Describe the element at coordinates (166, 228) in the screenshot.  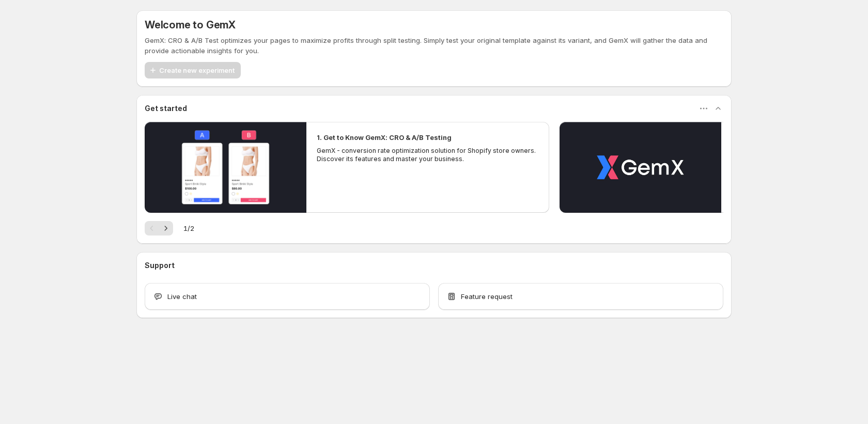
I see `button: Next` at that location.